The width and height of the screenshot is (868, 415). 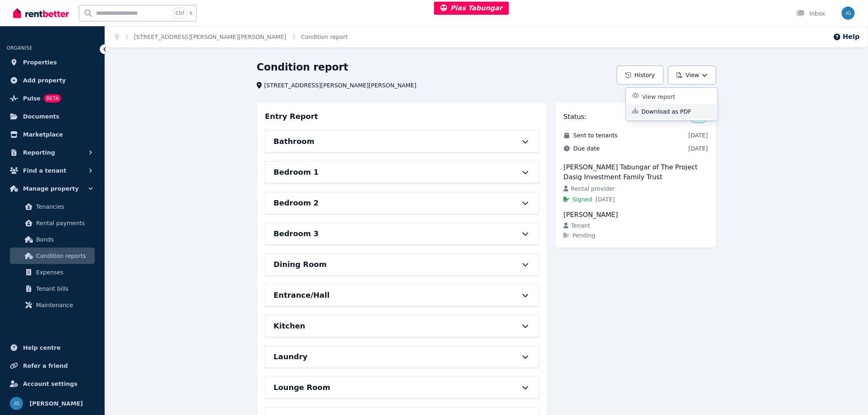 What do you see at coordinates (63, 239) in the screenshot?
I see `span: Bonds` at bounding box center [63, 239].